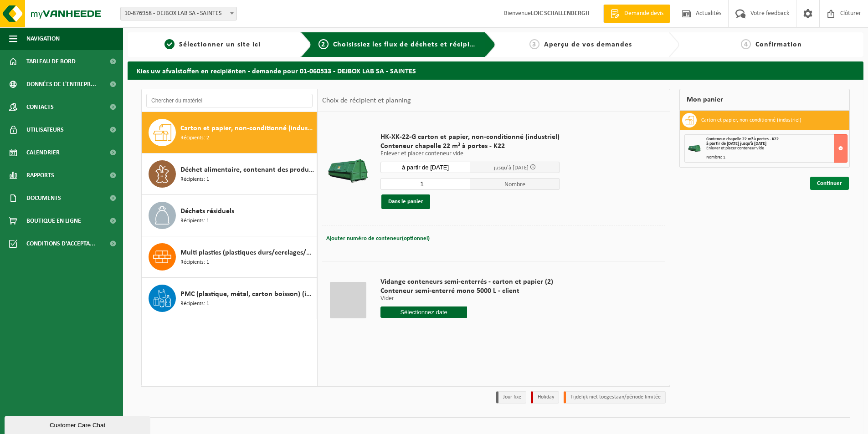  What do you see at coordinates (466, 282) in the screenshot?
I see `span: Vidange conteneurs semi-enterrés - carton et papier (2)` at bounding box center [466, 282].